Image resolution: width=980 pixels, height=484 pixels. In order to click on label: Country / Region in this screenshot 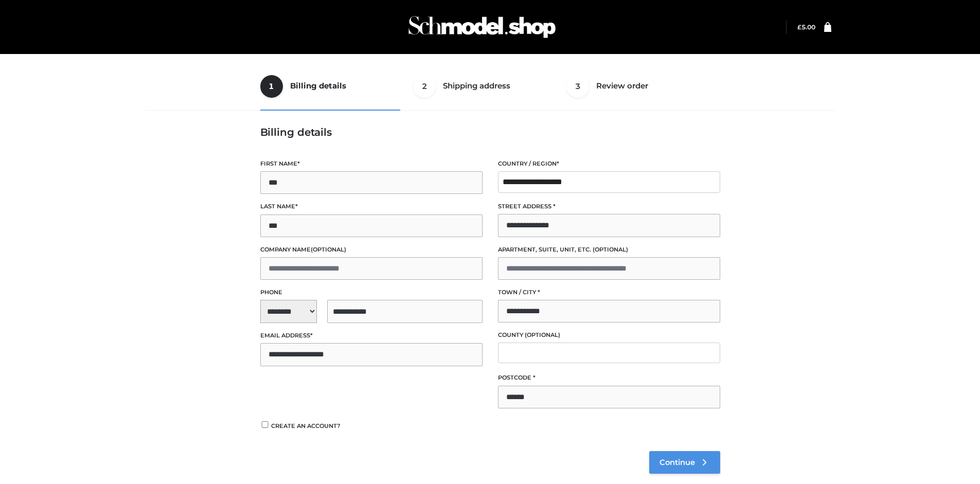, I will do `click(609, 164)`.